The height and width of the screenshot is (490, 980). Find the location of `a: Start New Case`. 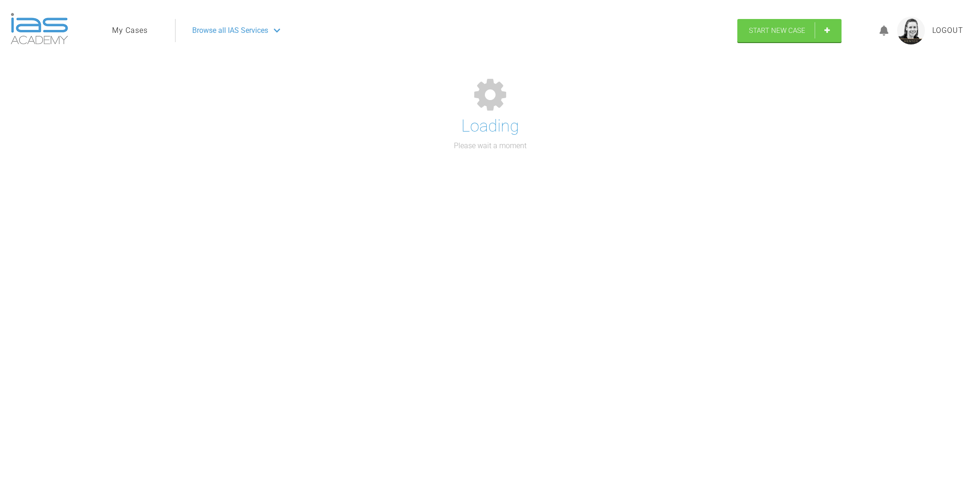

a: Start New Case is located at coordinates (789, 30).